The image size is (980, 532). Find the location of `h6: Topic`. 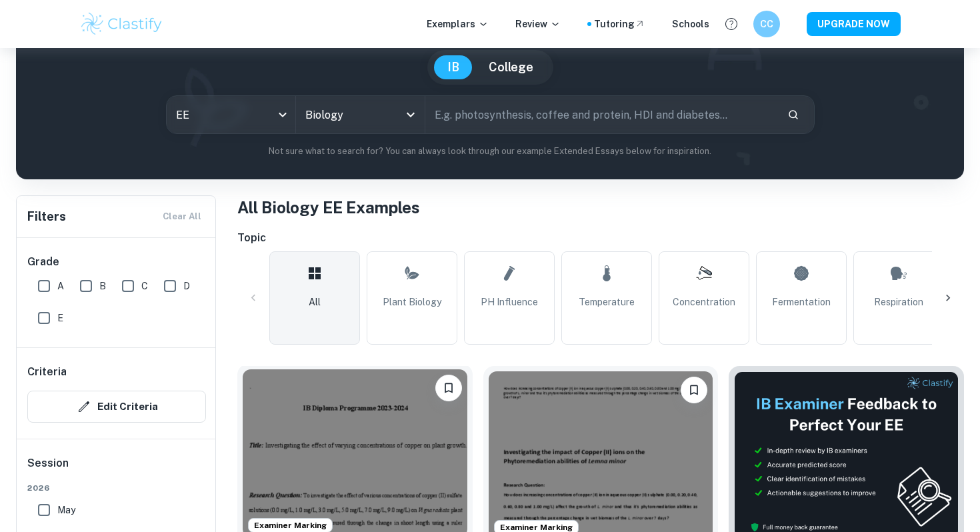

h6: Topic is located at coordinates (601, 238).